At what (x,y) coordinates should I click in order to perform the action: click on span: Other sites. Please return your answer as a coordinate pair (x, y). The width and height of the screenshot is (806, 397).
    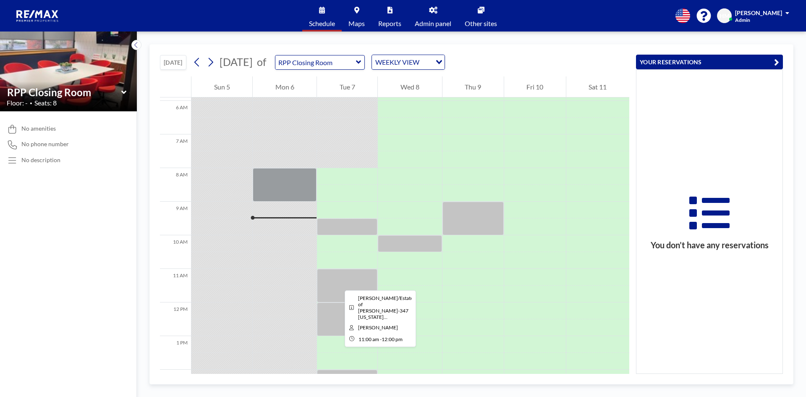
    Looking at the image, I should click on (480, 23).